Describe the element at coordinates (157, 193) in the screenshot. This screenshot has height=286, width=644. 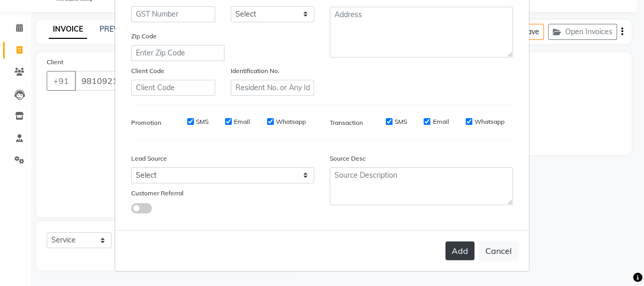
I see `label: Customer Referral` at that location.